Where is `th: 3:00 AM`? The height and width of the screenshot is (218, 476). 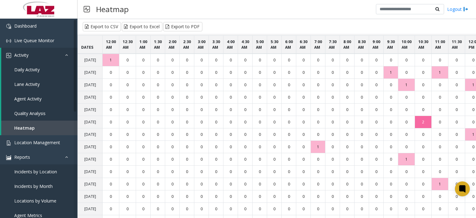 th: 3:00 AM is located at coordinates (201, 45).